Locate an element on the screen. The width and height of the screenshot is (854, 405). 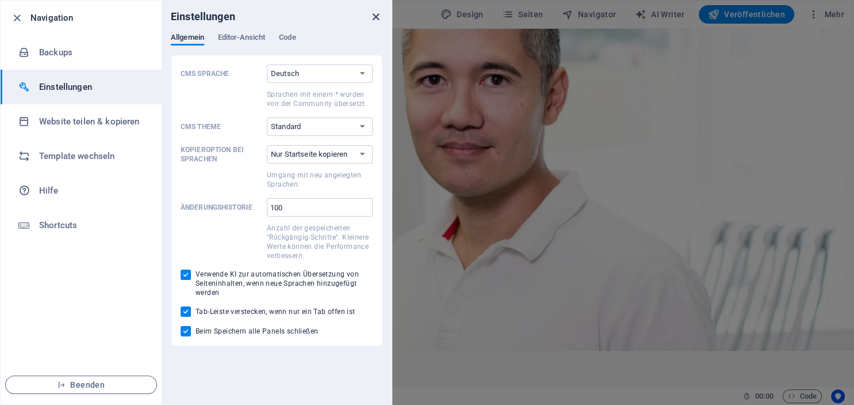
button: Beenden is located at coordinates (81, 384).